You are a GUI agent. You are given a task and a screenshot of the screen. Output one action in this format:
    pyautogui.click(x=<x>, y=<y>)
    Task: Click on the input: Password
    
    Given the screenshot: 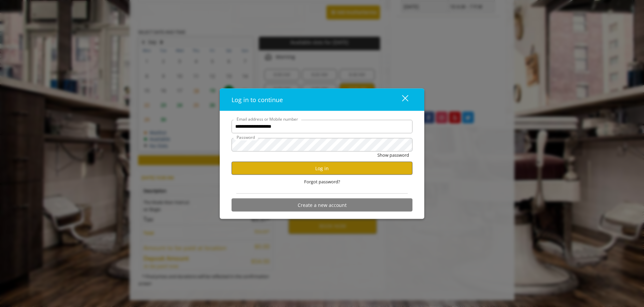 What is the action you would take?
    pyautogui.click(x=322, y=145)
    